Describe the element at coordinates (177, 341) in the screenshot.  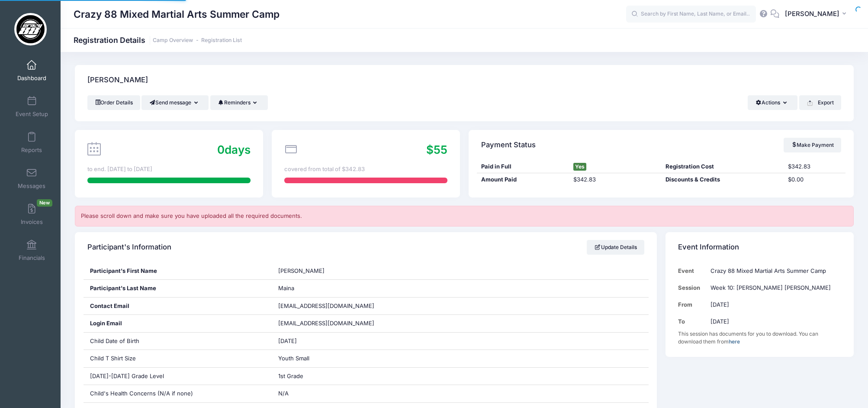
I see `div: Child Date of Birth` at that location.